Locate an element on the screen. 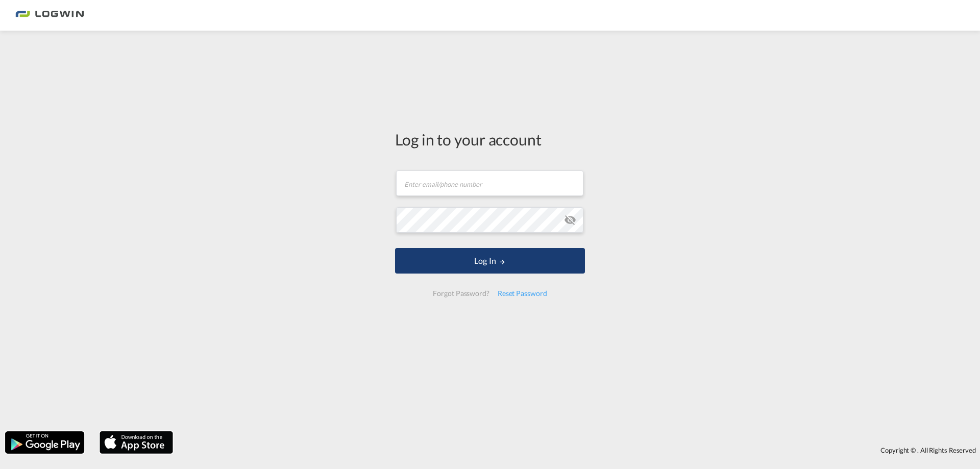 The height and width of the screenshot is (469, 980). img: google.png is located at coordinates (44, 442).